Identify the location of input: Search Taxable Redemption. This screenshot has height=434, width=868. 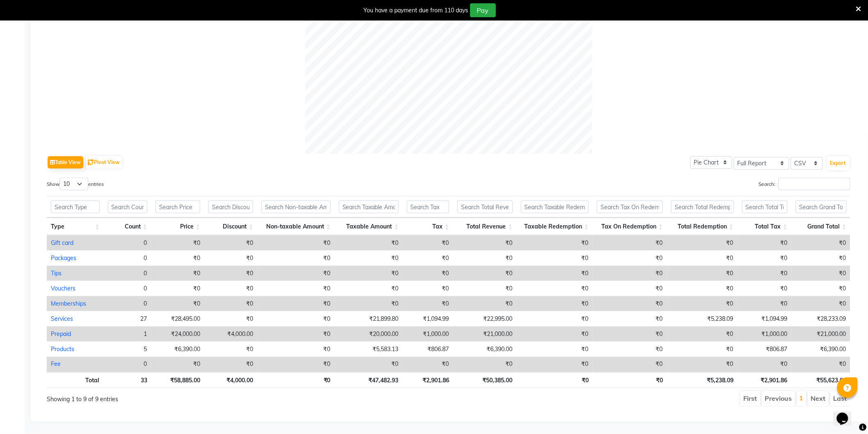
(555, 207).